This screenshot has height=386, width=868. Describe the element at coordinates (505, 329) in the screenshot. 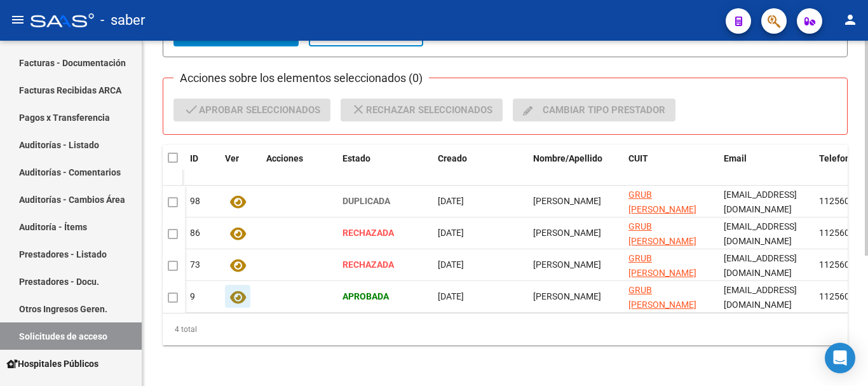

I see `div: 4 total` at that location.